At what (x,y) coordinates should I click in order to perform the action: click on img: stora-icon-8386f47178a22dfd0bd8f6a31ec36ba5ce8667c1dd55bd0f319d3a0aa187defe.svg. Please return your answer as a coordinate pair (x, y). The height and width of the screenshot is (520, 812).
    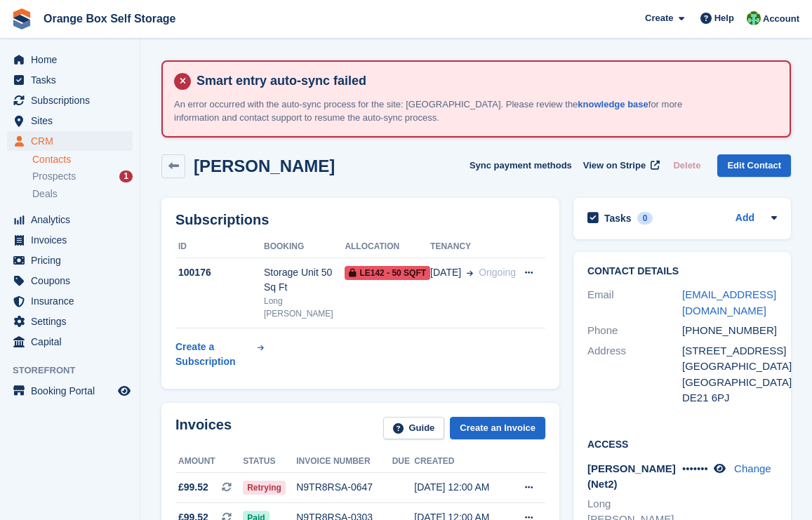
    Looking at the image, I should click on (22, 19).